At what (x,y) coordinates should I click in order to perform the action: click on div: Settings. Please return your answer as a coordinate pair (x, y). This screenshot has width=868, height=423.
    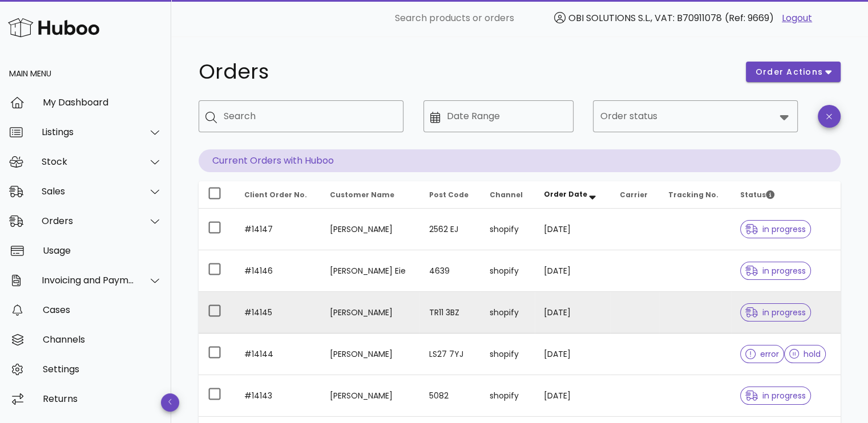
    Looking at the image, I should click on (102, 369).